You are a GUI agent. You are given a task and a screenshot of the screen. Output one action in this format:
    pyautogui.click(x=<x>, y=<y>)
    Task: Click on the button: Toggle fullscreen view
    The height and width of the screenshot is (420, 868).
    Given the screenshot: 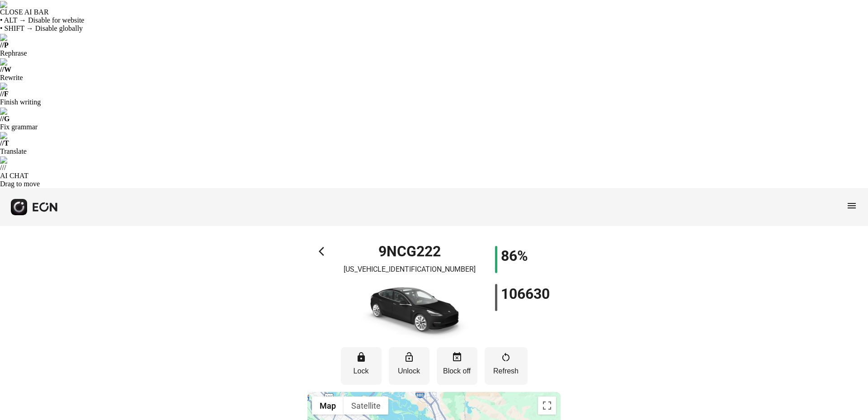 What is the action you would take?
    pyautogui.click(x=547, y=406)
    